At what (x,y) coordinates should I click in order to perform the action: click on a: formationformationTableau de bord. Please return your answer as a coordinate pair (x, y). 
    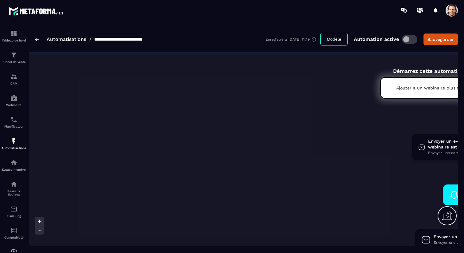
    Looking at the image, I should click on (14, 36).